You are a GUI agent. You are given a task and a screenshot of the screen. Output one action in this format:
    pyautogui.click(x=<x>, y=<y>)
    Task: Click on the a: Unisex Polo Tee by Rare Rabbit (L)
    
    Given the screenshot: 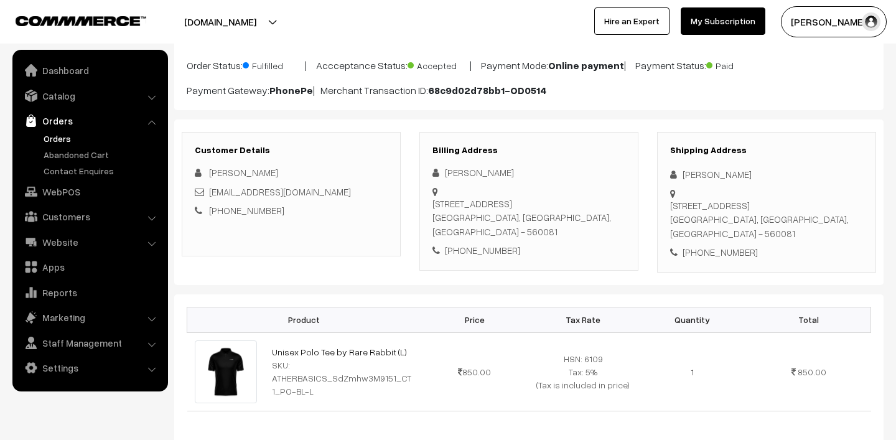 What is the action you would take?
    pyautogui.click(x=339, y=351)
    